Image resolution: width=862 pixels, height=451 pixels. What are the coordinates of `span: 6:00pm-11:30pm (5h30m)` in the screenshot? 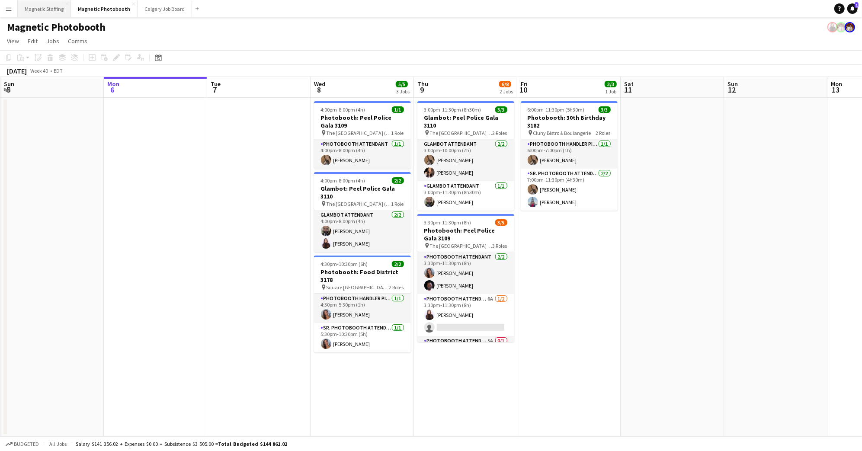 It's located at (556, 109).